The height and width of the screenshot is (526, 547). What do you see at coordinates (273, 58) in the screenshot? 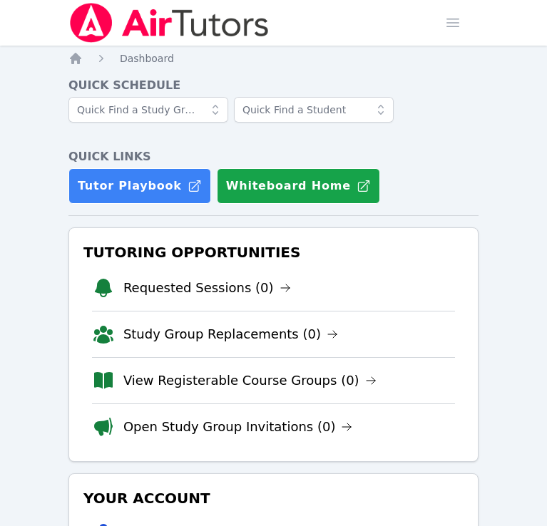
I see `nav: Breadcrumb` at bounding box center [273, 58].